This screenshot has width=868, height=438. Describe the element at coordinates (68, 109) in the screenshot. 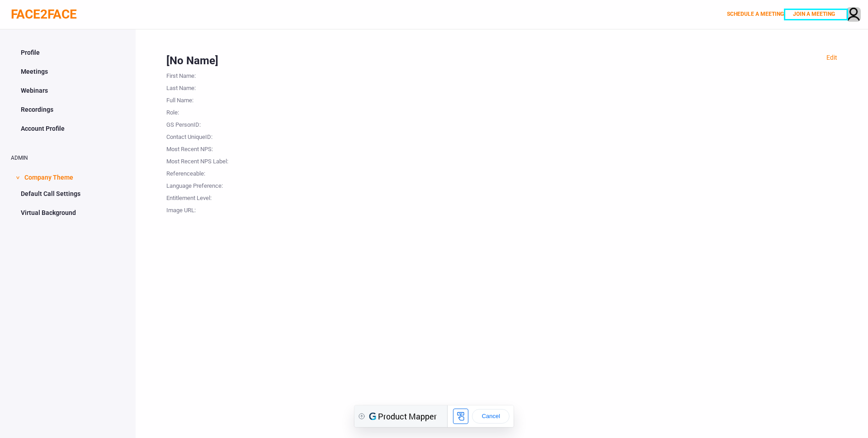

I see `a: Recordings` at that location.